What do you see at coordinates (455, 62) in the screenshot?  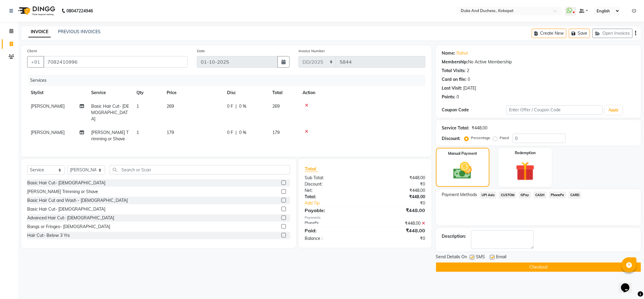 I see `div: Membership:` at bounding box center [455, 62].